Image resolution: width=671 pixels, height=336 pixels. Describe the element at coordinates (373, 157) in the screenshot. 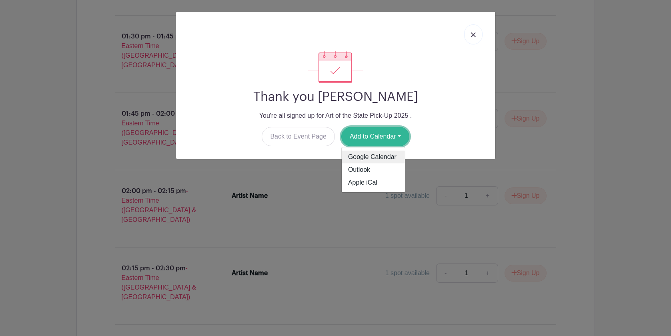

I see `a: Google Calendar` at that location.